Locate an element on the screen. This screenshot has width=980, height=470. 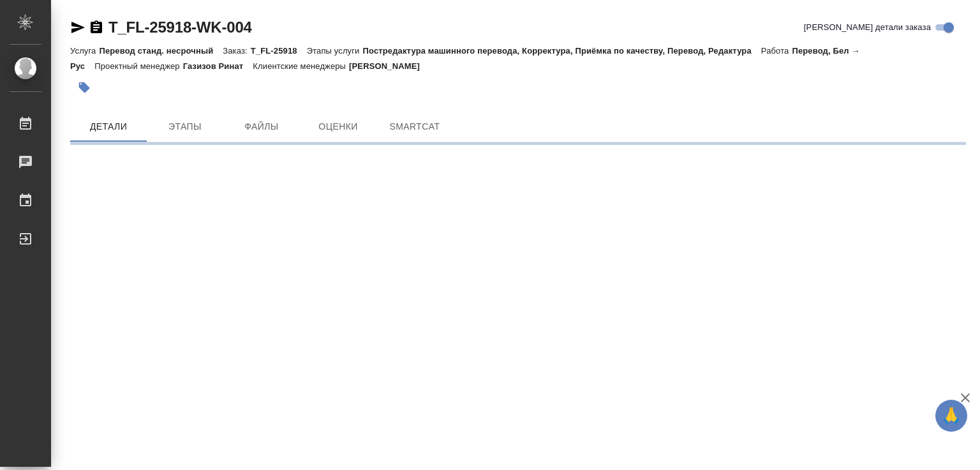
span: Файлы is located at coordinates (262, 126).